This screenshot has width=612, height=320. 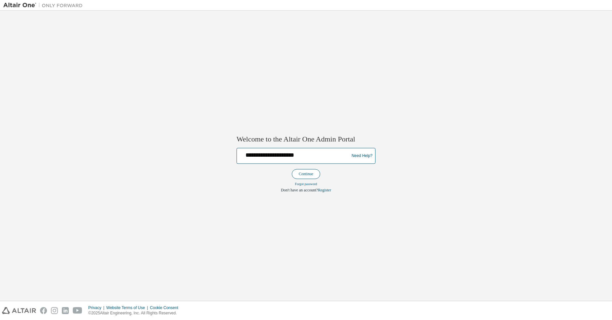 What do you see at coordinates (324, 190) in the screenshot?
I see `a: Register` at bounding box center [324, 190].